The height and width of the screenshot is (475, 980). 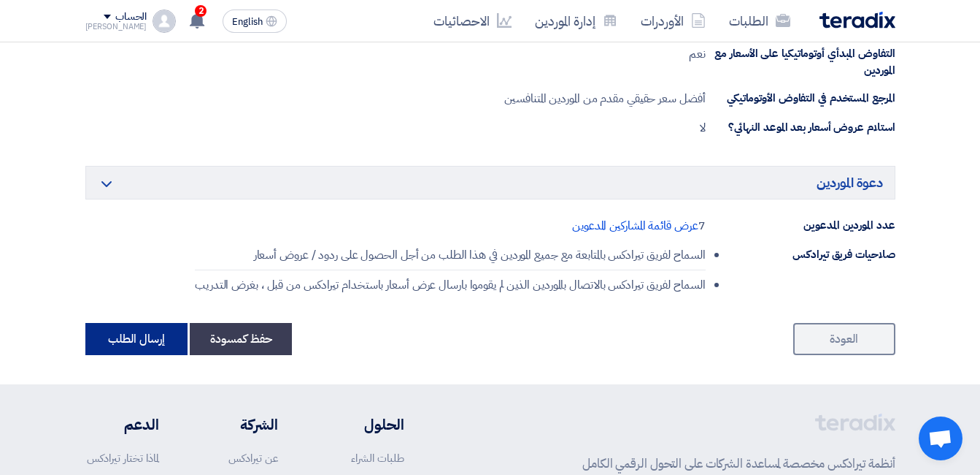 What do you see at coordinates (800, 225) in the screenshot?
I see `div: عدد الموردين المدعوين` at bounding box center [800, 225].